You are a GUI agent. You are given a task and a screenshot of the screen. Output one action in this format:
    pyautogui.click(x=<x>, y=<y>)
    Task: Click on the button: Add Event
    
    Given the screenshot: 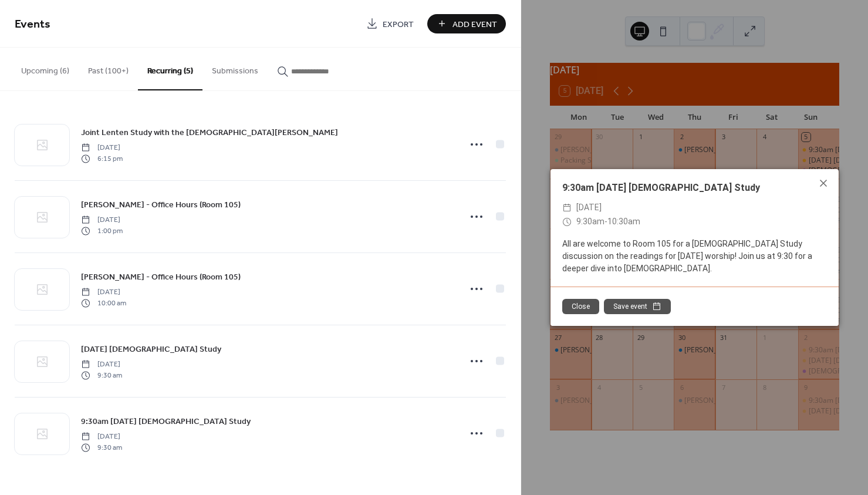 What is the action you would take?
    pyautogui.click(x=466, y=24)
    